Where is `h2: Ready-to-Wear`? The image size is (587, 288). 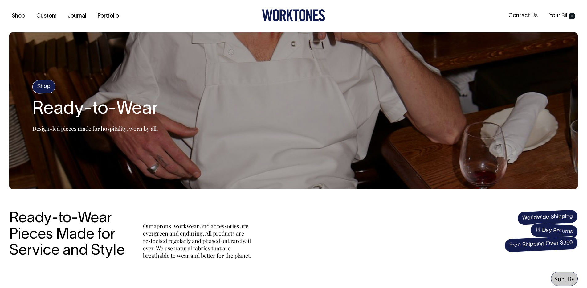 h2: Ready-to-Wear is located at coordinates (95, 109).